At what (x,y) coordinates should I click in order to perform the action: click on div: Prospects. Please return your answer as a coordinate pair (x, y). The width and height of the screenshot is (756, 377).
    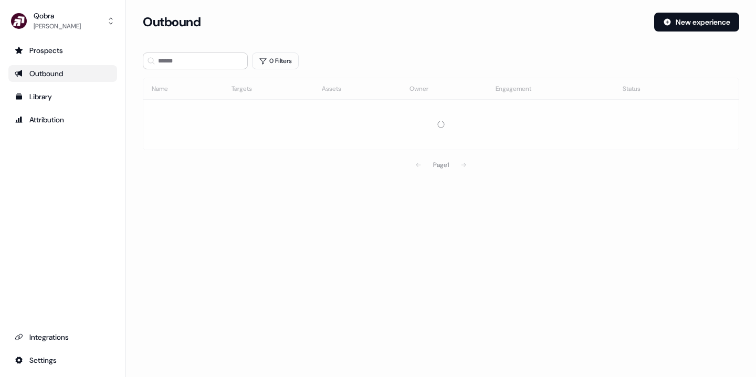
    Looking at the image, I should click on (62, 50).